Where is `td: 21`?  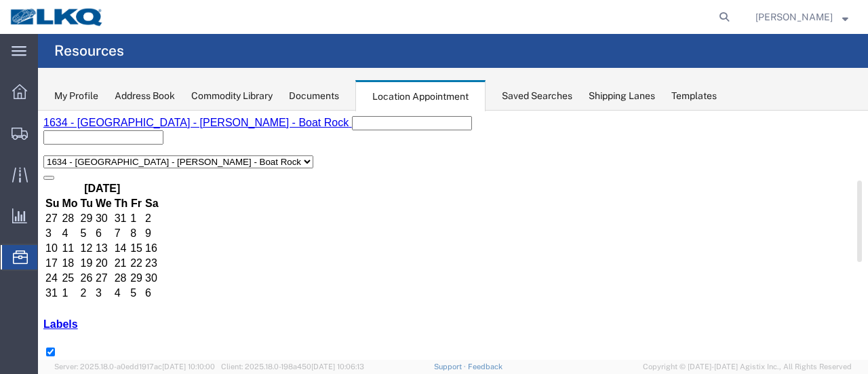
td: 21 is located at coordinates (83, 152).